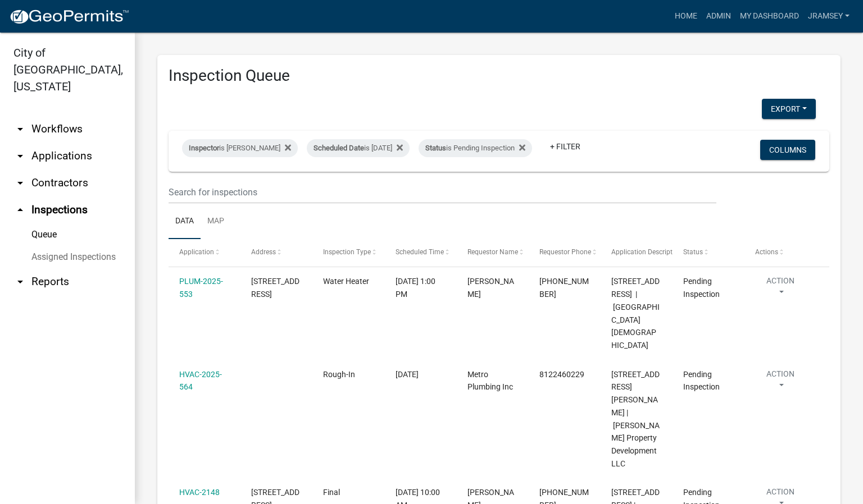  I want to click on datatable-header-cell: Address, so click(276, 253).